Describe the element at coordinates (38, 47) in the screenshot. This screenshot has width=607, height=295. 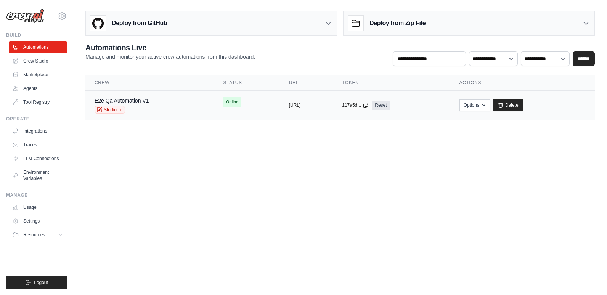
I see `a: Automations` at that location.